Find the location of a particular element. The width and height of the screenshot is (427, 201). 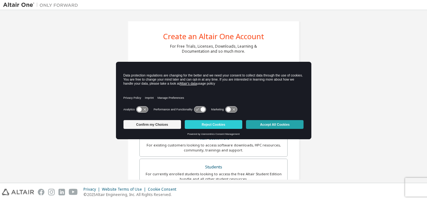

img: altair_logo.svg is located at coordinates (18, 191).